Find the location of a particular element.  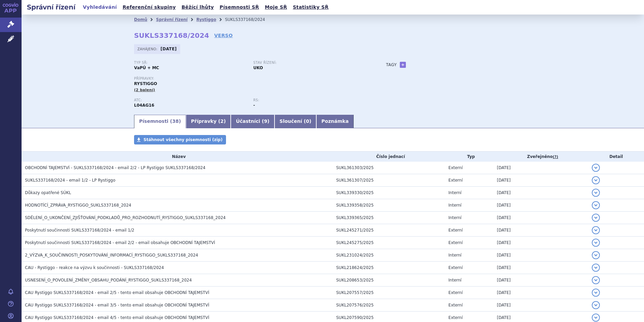

span: HODNOTÍCÍ_ZPRÁVA_RYSTIGGO_SUKLS337168_2024 is located at coordinates (78, 205).